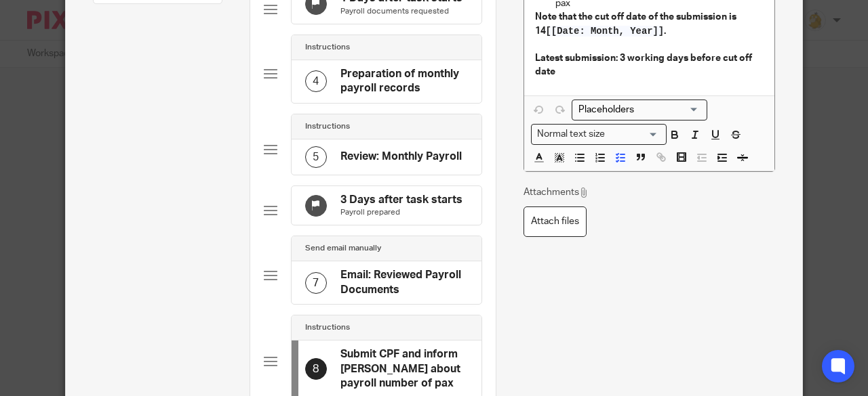  What do you see at coordinates (316, 81) in the screenshot?
I see `div: 4` at bounding box center [316, 81].